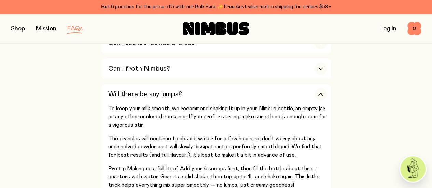 The width and height of the screenshot is (432, 188). What do you see at coordinates (216, 69) in the screenshot?
I see `button: Can I froth Nimbus?` at bounding box center [216, 69].